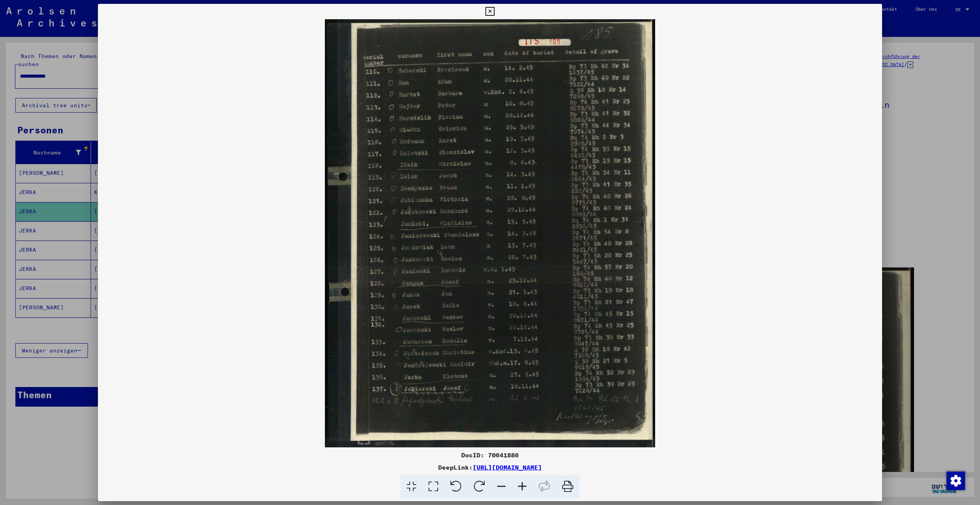 The width and height of the screenshot is (980, 505). Describe the element at coordinates (956, 481) in the screenshot. I see `img: Zustimmung ändern` at that location.